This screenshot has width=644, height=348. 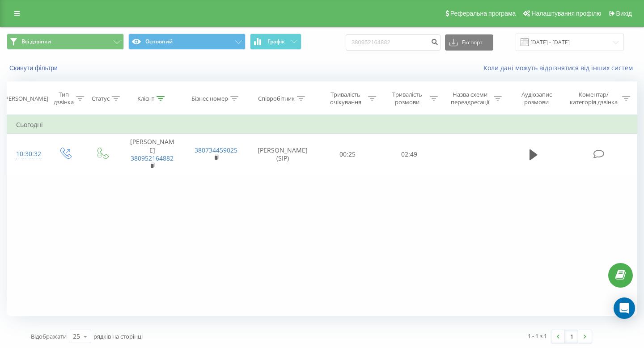 What do you see at coordinates (409, 154) in the screenshot?
I see `td: 02:49` at bounding box center [409, 154].